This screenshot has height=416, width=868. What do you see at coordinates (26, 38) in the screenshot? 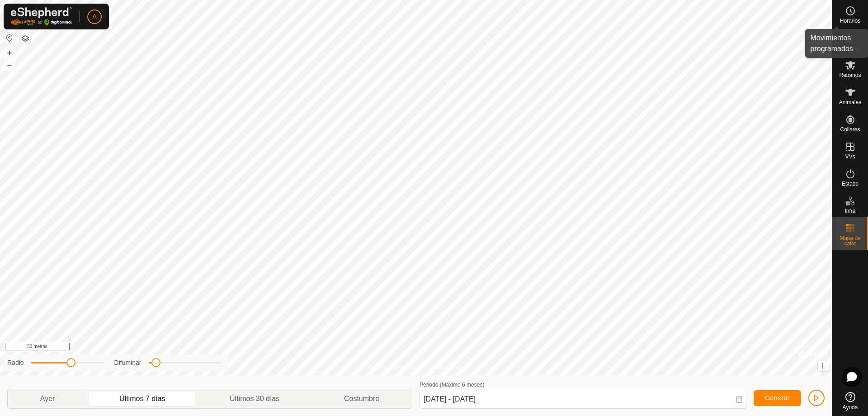
I see `button: Capas del Mapa` at bounding box center [26, 38].